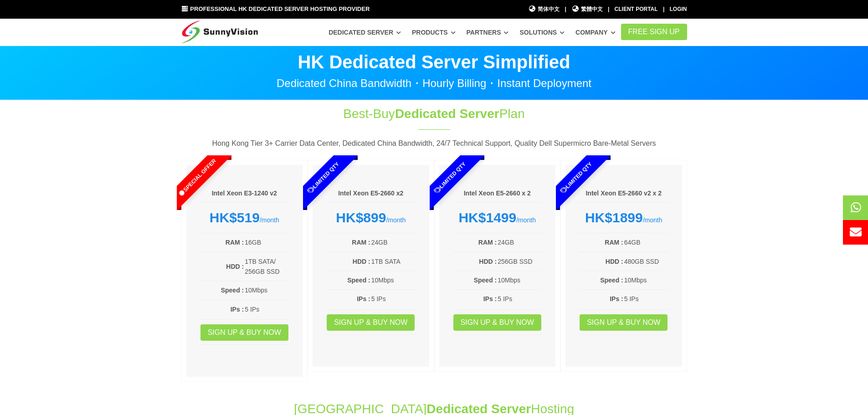  I want to click on td: 480GB SSD, so click(646, 261).